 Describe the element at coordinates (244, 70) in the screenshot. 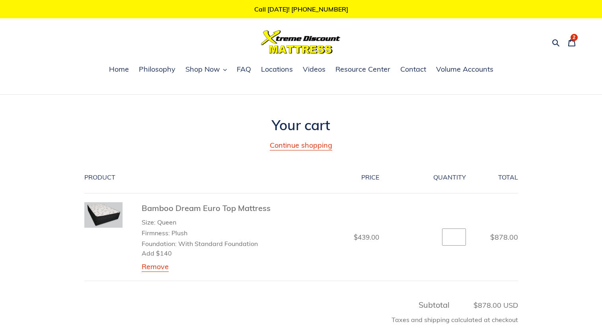

I see `a: FAQ` at that location.